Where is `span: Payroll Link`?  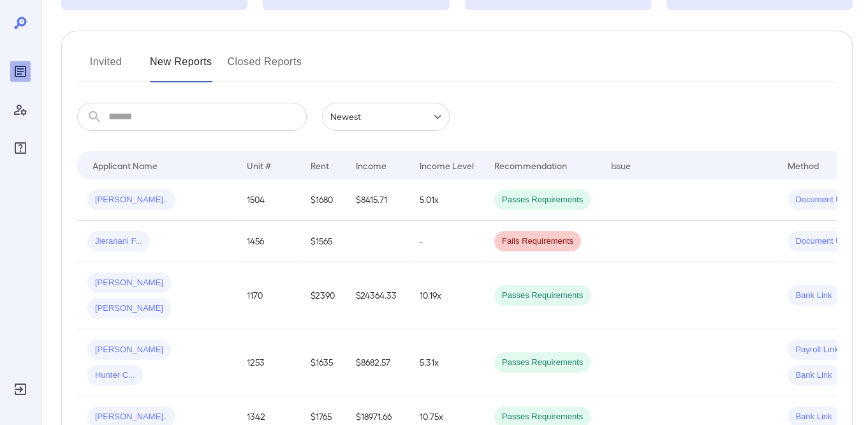
span: Payroll Link is located at coordinates (816, 350).